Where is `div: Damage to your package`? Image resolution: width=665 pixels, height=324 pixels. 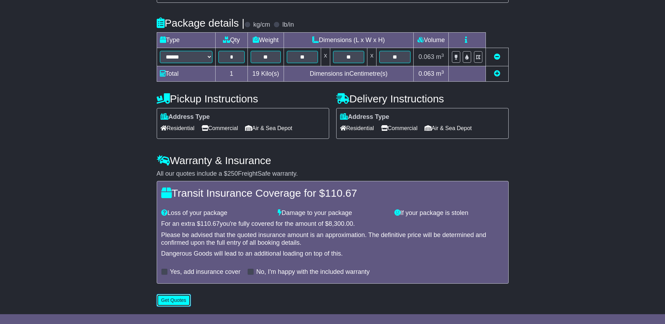
div: Damage to your package is located at coordinates (333, 213).